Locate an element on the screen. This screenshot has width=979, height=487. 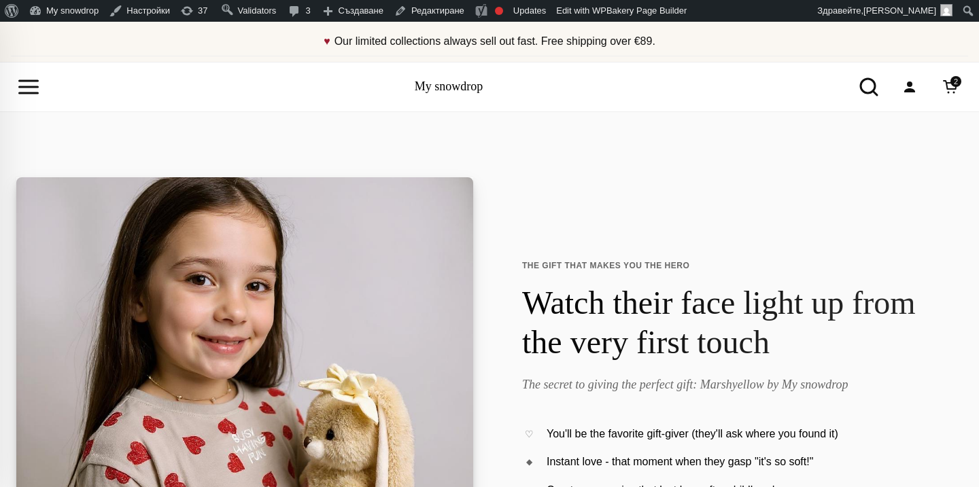
a: Account is located at coordinates (910, 87).